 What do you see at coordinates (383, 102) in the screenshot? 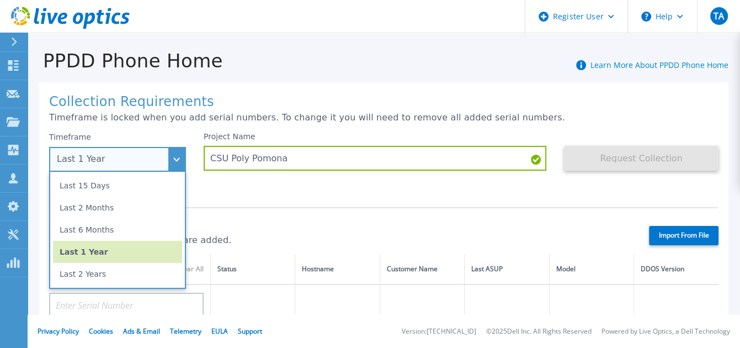
I see `h1: Collection Requirements` at bounding box center [383, 102].